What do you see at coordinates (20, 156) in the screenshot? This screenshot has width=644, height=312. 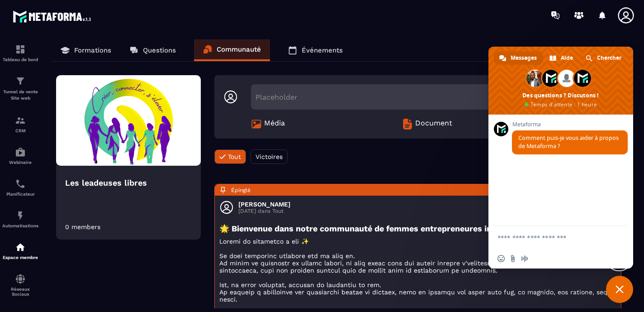 I see `a: automationsautomationsWebinaire` at bounding box center [20, 156].